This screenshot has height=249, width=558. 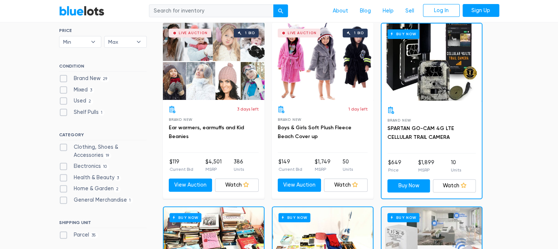 I want to click on label: Electronics, so click(x=84, y=166).